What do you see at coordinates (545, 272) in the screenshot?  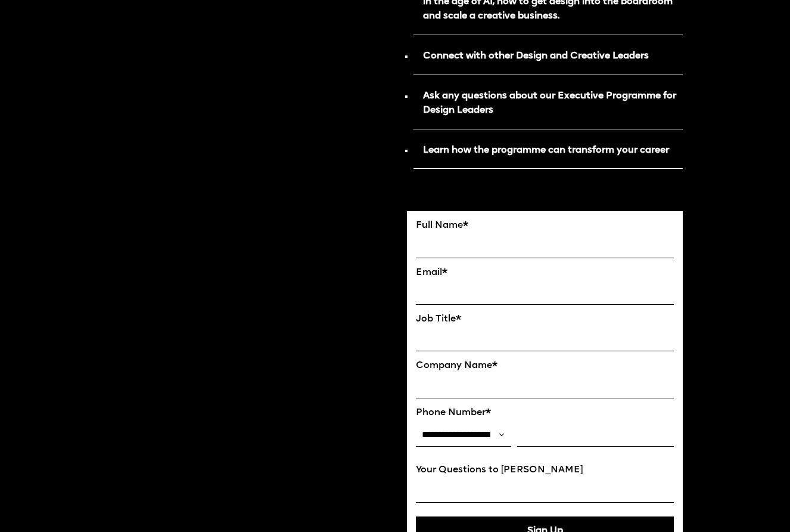 I see `label: Email` at bounding box center [545, 272].